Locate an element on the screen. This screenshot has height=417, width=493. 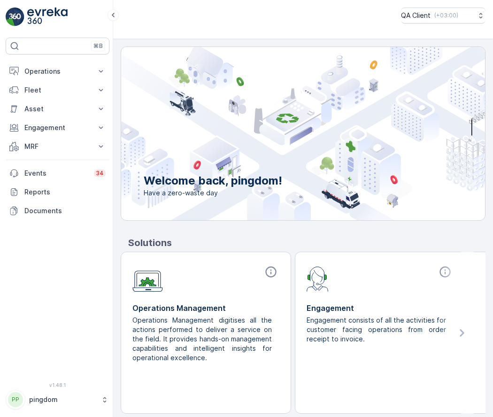
p: Solutions is located at coordinates (307, 243).